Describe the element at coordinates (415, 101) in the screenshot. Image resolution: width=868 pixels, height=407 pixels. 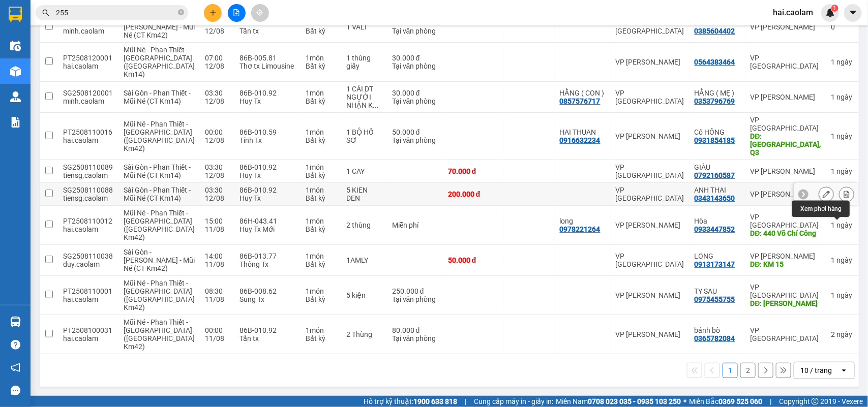
I see `div: Tại văn phòng` at that location.